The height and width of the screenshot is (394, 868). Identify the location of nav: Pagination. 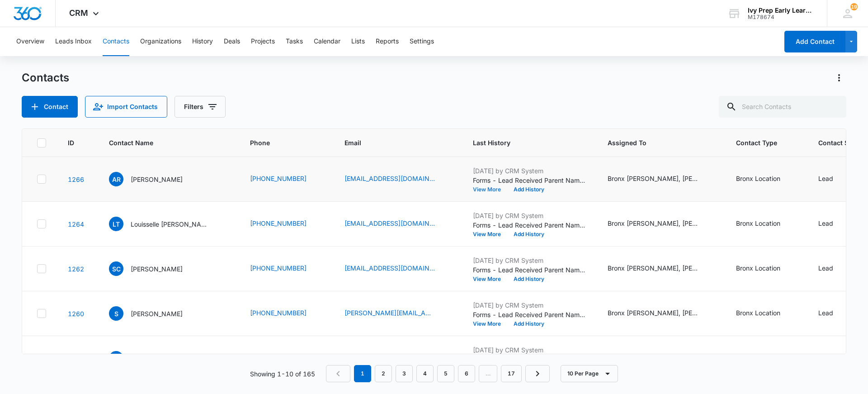
(437, 373).